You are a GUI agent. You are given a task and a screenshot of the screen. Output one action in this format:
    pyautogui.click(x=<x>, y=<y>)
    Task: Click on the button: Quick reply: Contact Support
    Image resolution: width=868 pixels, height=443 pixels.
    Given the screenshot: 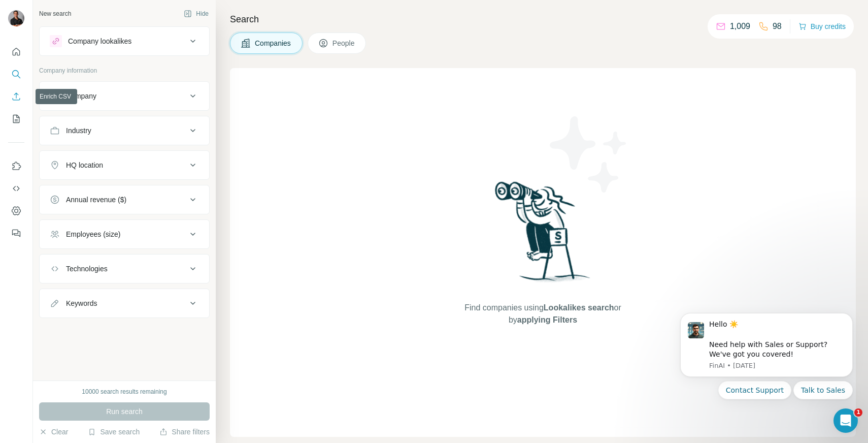 What is the action you would take?
    pyautogui.click(x=90, y=90)
    